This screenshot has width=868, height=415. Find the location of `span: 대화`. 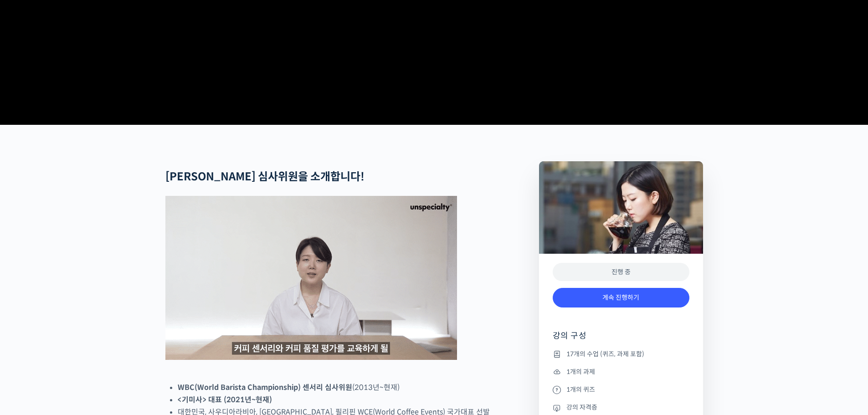

span: 대화 is located at coordinates (89, 306).